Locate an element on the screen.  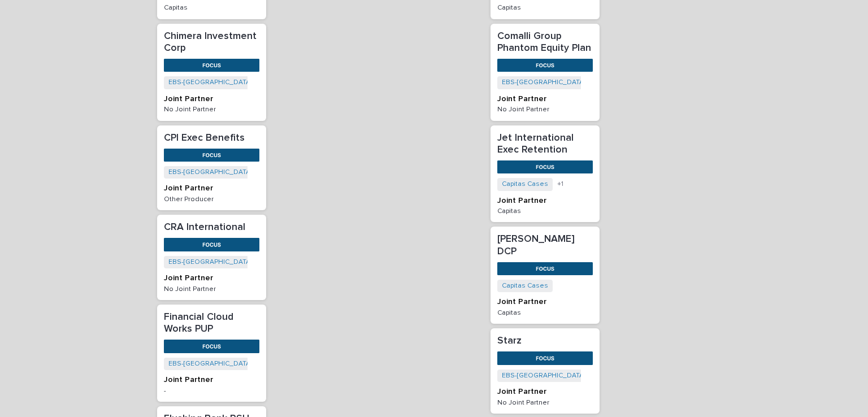
span: + 1 is located at coordinates (560, 184).